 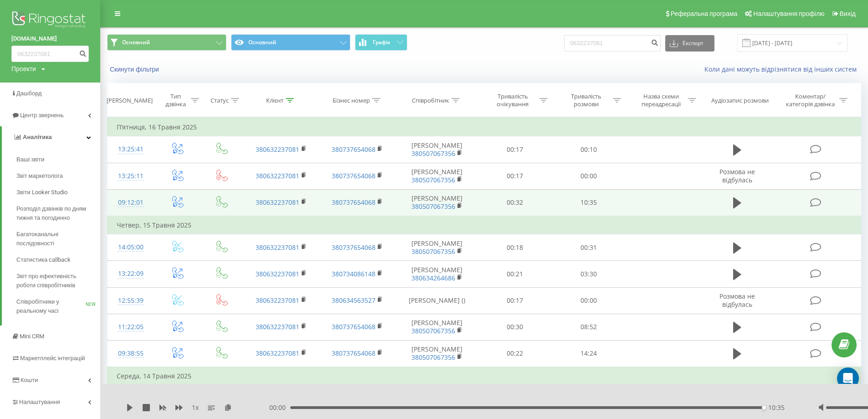 I want to click on button: Скинути фільтри, so click(x=135, y=69).